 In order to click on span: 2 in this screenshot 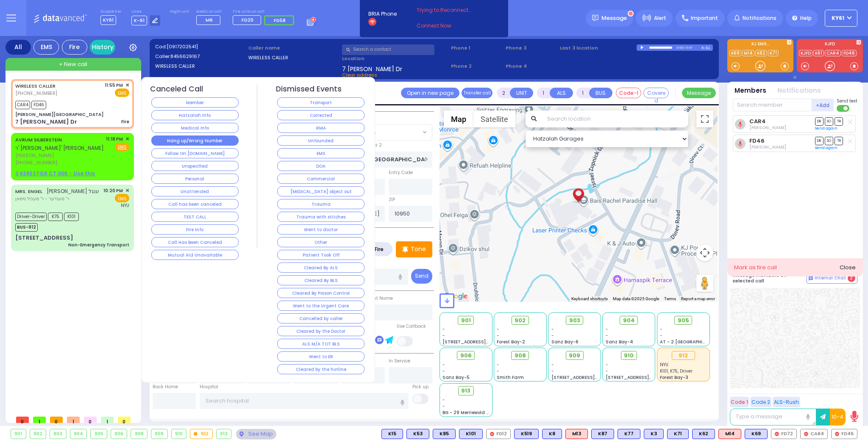, I will do `click(851, 278)`.